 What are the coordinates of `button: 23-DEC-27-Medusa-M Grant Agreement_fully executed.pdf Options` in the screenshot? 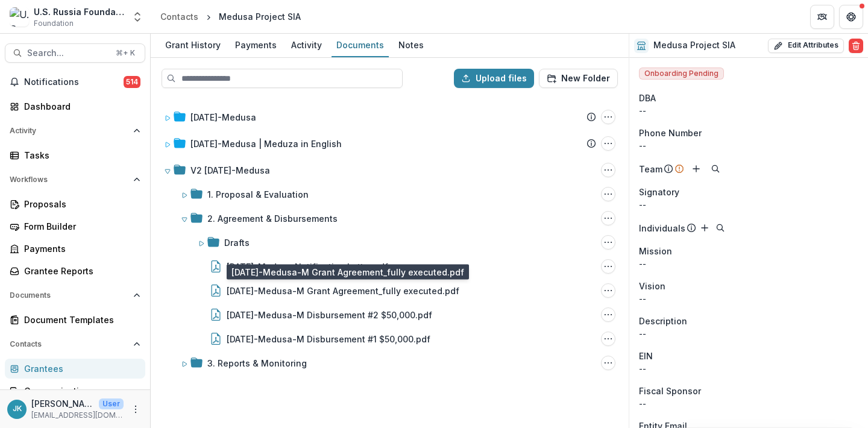 It's located at (608, 290).